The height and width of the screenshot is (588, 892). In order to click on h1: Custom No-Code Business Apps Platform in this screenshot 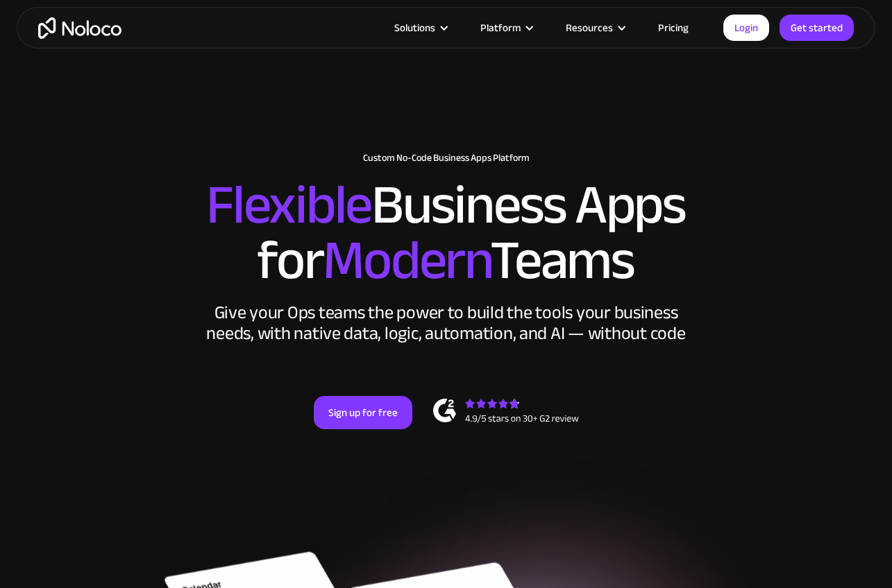, I will do `click(446, 159)`.